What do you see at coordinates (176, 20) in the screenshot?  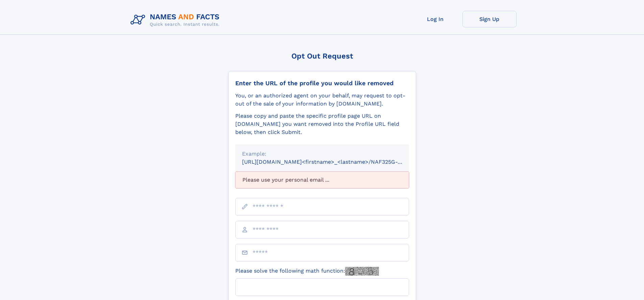 I see `img: Logo Names and Facts` at bounding box center [176, 20].